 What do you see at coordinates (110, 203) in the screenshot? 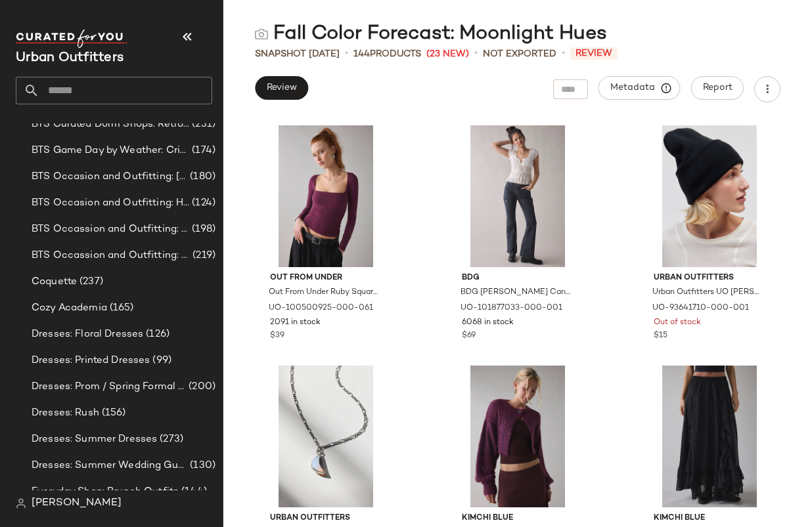
I see `span: BTS Occasion and Outfitting: Homecoming Dresses` at bounding box center [110, 203].